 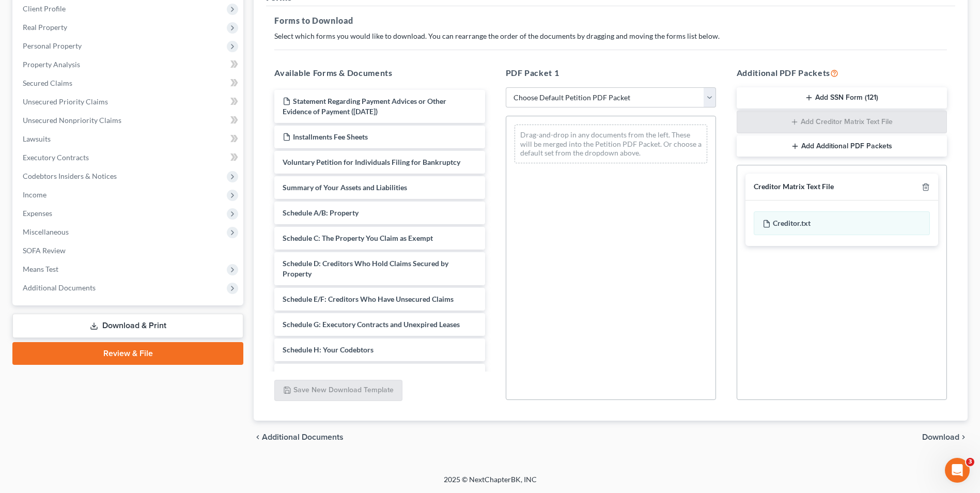 What do you see at coordinates (56, 157) in the screenshot?
I see `span: Executory Contracts` at bounding box center [56, 157].